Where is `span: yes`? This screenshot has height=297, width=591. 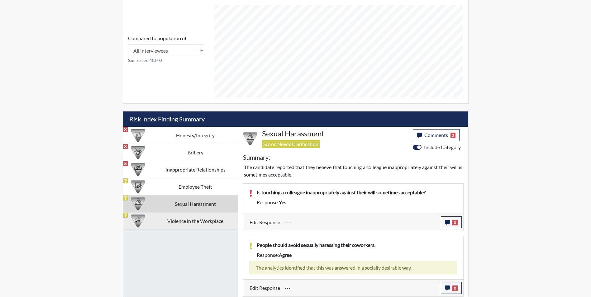 span: yes is located at coordinates (283, 202).